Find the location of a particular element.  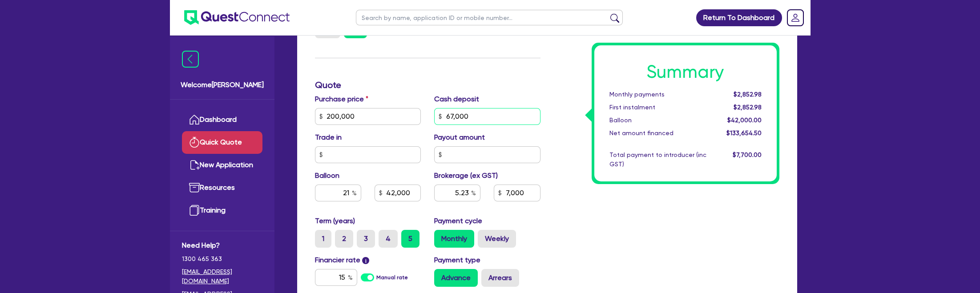

span: i is located at coordinates (366, 261).